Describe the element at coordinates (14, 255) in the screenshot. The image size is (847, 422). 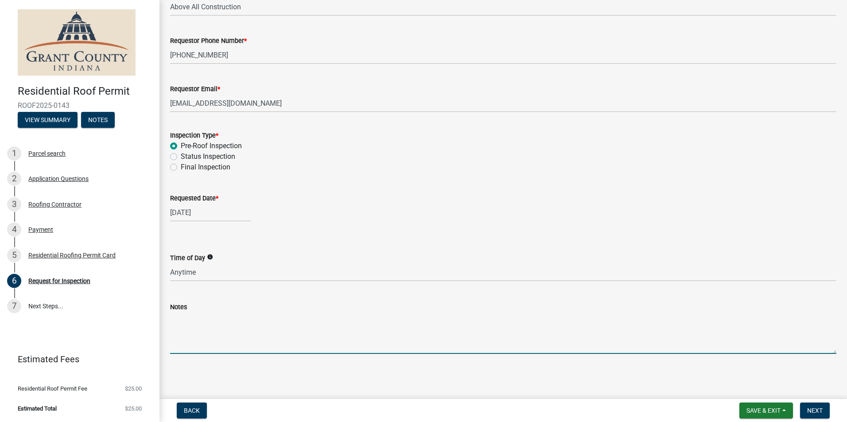
I see `div: 5` at that location.